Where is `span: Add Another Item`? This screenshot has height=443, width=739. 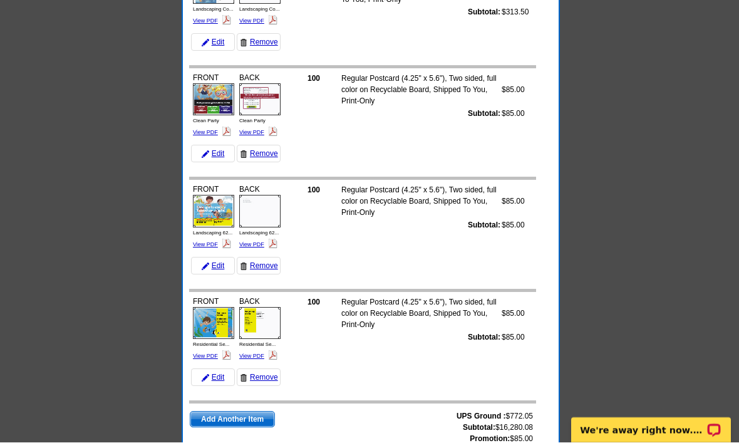 span: Add Another Item is located at coordinates (232, 420).